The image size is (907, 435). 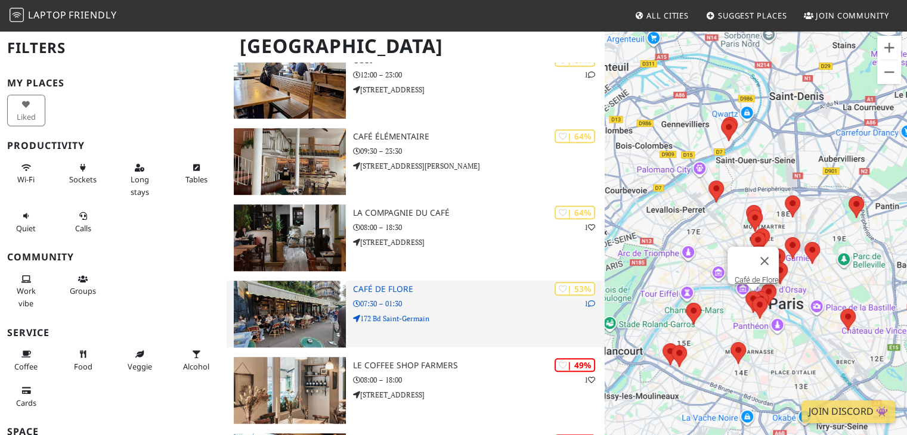 What do you see at coordinates (113, 146) in the screenshot?
I see `h3: Productivity` at bounding box center [113, 146].